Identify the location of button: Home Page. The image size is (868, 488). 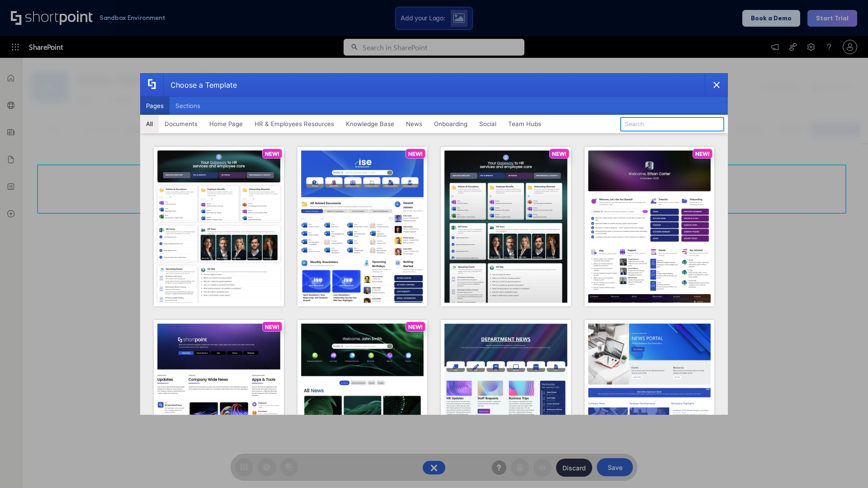
(226, 124).